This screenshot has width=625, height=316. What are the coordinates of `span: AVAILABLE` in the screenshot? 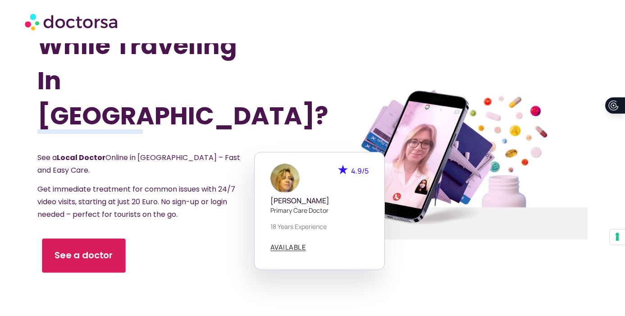 It's located at (288, 247).